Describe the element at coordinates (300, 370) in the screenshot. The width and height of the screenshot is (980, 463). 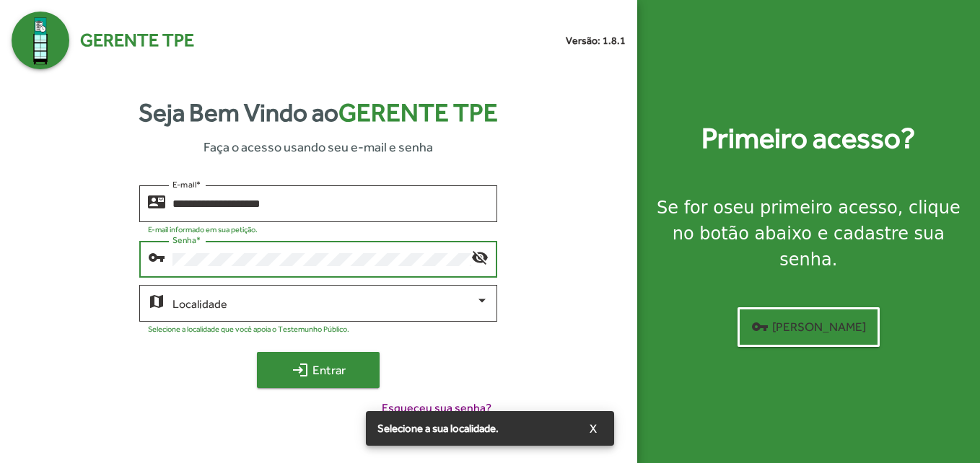
I see `mat-icon: login` at that location.